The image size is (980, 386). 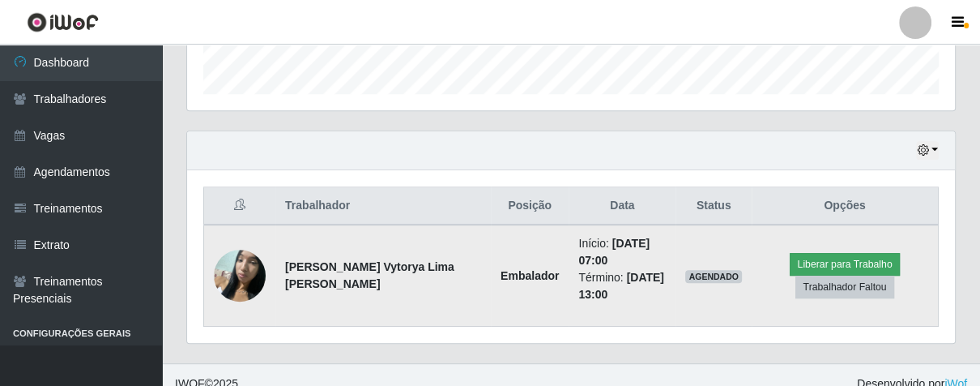 I want to click on li: Término:, so click(x=622, y=286).